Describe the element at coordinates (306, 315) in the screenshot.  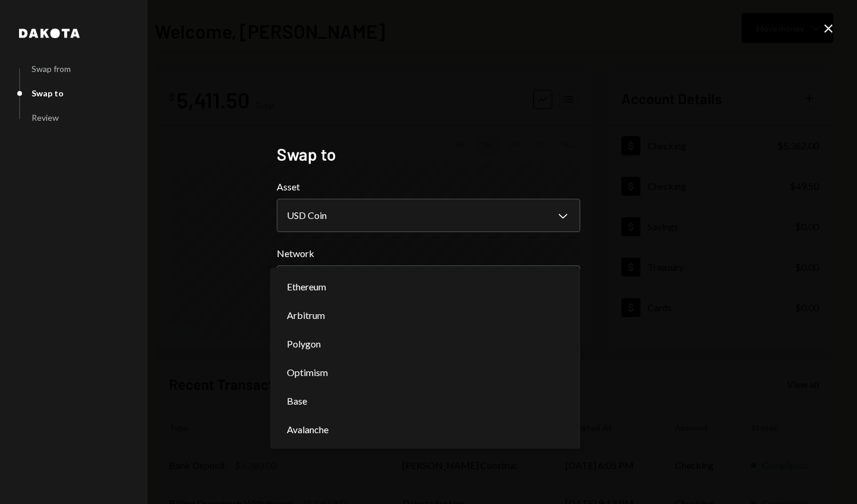
I see `span: Arbitrum` at that location.